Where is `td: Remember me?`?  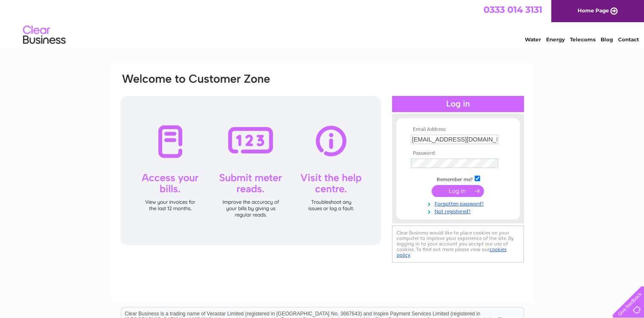 td: Remember me? is located at coordinates (458, 178).